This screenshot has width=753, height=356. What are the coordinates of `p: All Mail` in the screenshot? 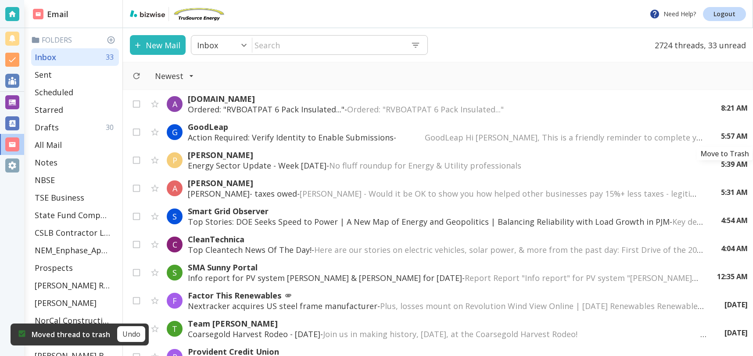 It's located at (48, 145).